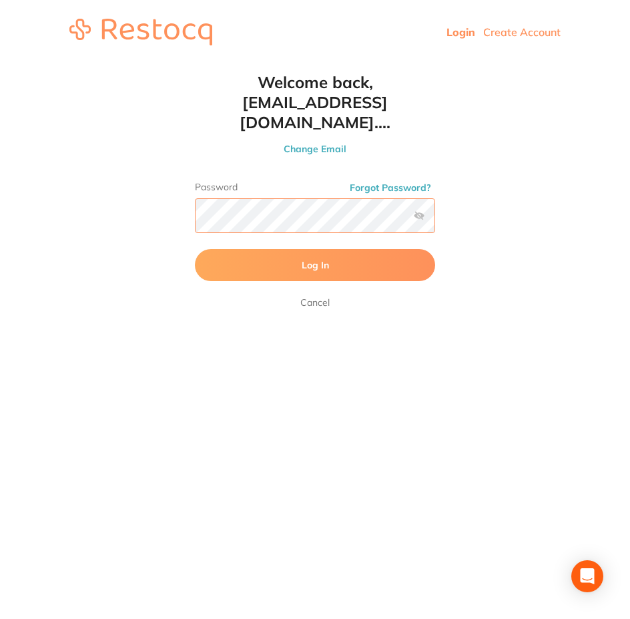 Image resolution: width=630 pixels, height=619 pixels. What do you see at coordinates (315, 265) in the screenshot?
I see `button: Log In` at bounding box center [315, 265].